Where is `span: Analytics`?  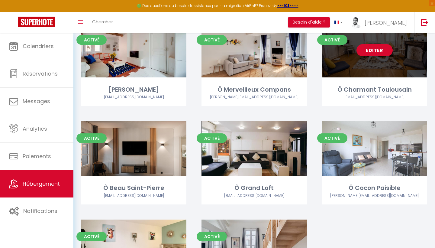
span: Analytics is located at coordinates (35, 128).